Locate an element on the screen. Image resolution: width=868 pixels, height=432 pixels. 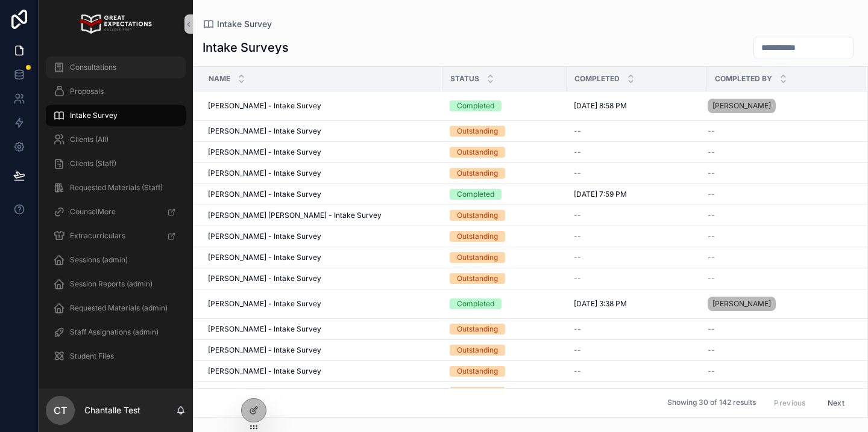
a: Clients (Staff) is located at coordinates (115, 164).